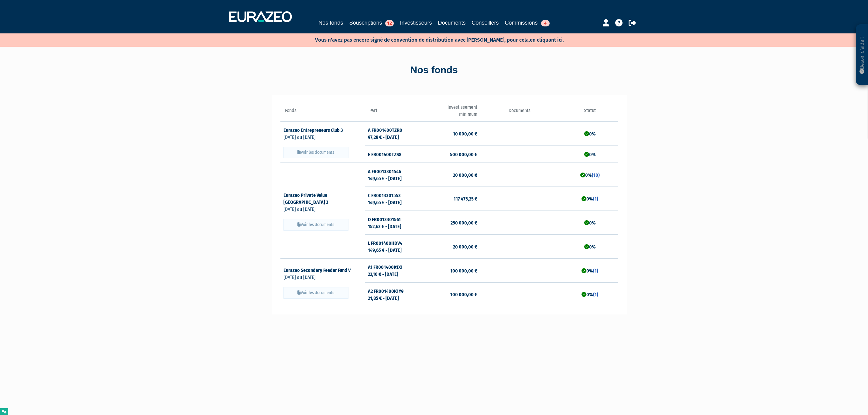  What do you see at coordinates (449, 199) in the screenshot?
I see `td: 117 475,25 €` at bounding box center [449, 199].